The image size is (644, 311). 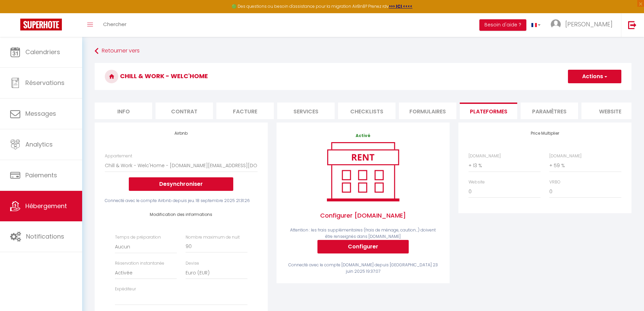 What do you see at coordinates (39, 144) in the screenshot?
I see `span: Analytics` at bounding box center [39, 144].